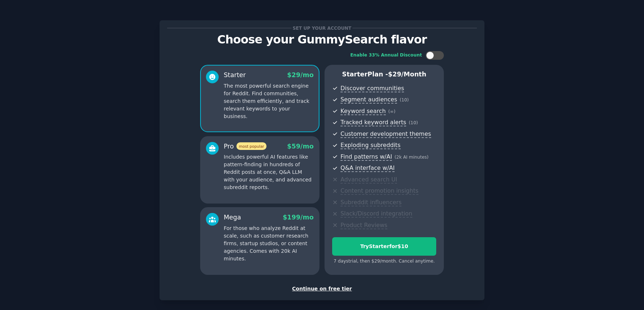  What do you see at coordinates (269, 244) in the screenshot?
I see `p: For those who analyze Reddit at scale, such as customer research firms, startup studios, or conte...` at bounding box center [269, 244].